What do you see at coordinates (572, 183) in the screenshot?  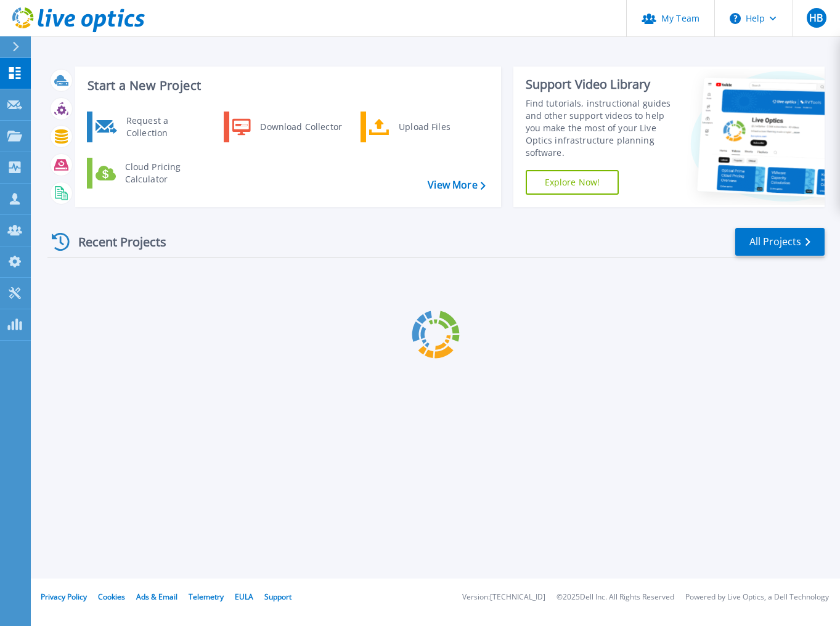 I see `a: Explore Now!` at bounding box center [572, 183].